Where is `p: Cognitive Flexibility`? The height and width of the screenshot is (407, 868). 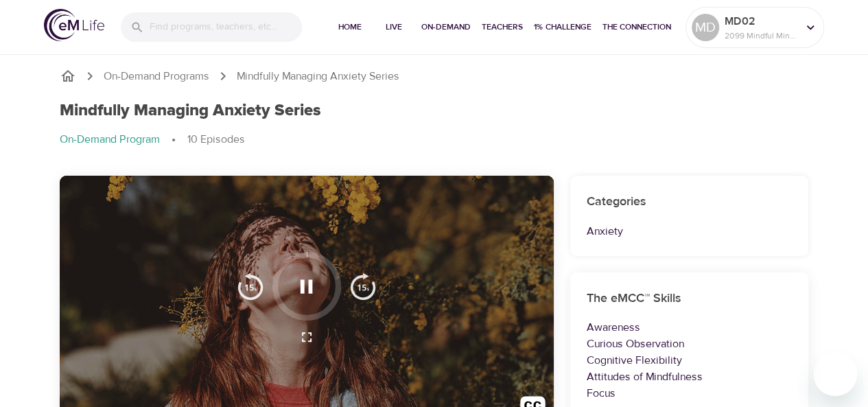 p: Cognitive Flexibility is located at coordinates (690, 360).